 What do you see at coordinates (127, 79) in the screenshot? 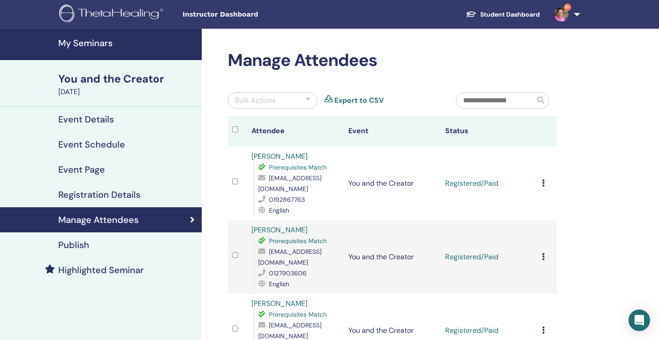
I see `div: You and the Creator` at bounding box center [127, 79].